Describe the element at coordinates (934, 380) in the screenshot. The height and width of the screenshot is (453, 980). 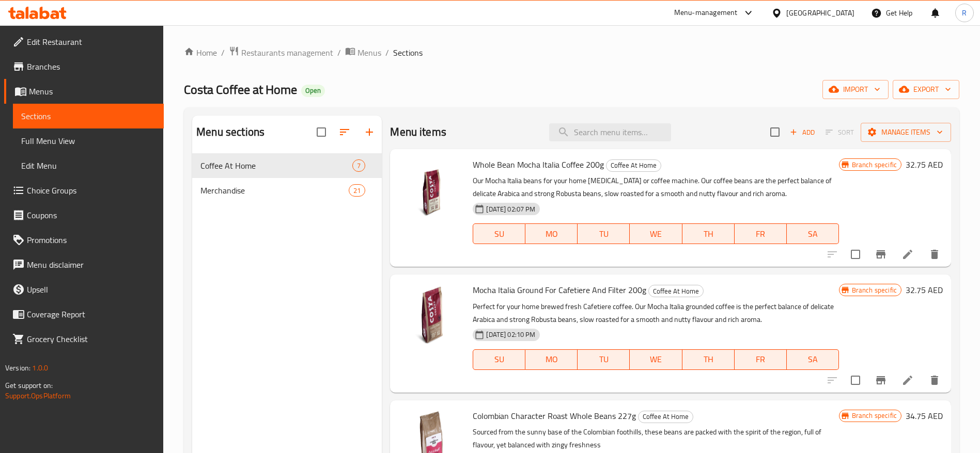
I see `button: delete` at that location.